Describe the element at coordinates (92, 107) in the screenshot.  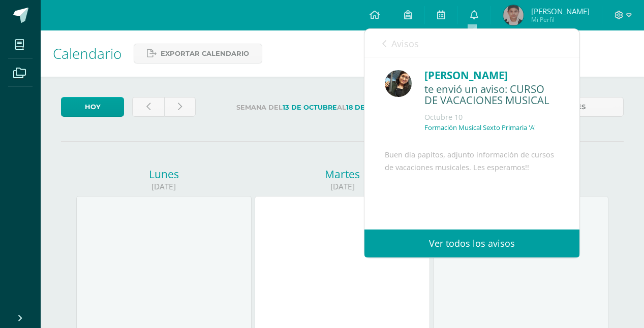
I see `a: Hoy` at that location.